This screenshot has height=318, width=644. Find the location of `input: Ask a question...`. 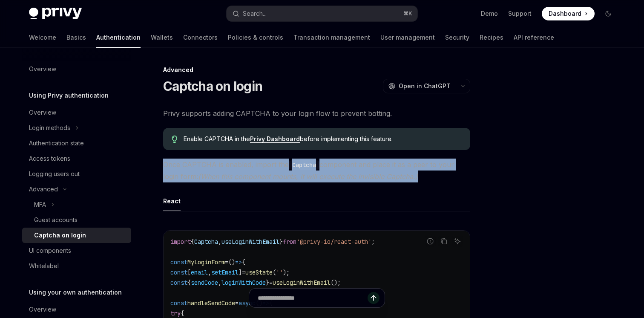

input: Ask a question... is located at coordinates (313, 298).